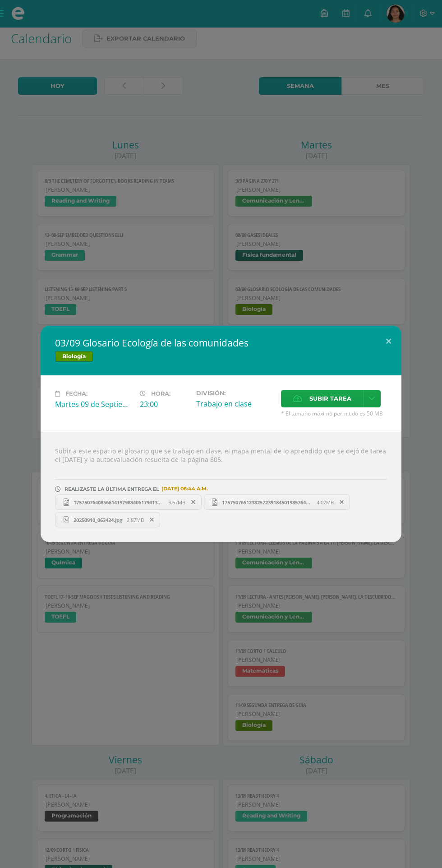 This screenshot has height=868, width=442. I want to click on div: Subir a este espacio el glosario que se trabajo en clase, el mapa mental de lo aprendido que se d..., so click(221, 487).